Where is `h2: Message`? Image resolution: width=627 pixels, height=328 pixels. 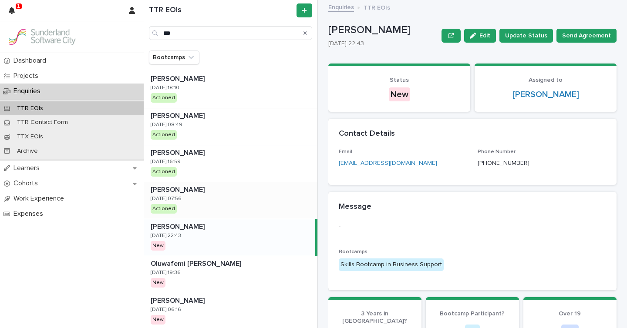
h2: Message is located at coordinates (355, 207).